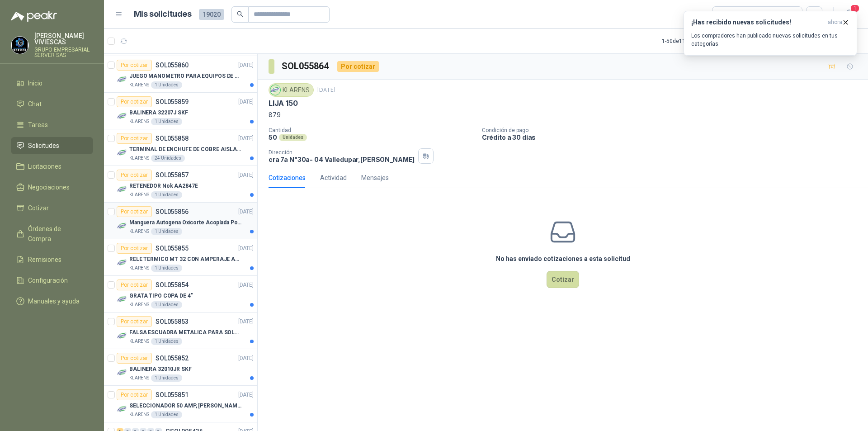 The height and width of the screenshot is (431, 868). I want to click on p: GRUPO EMPRESARIAL SERVER SAS, so click(64, 53).